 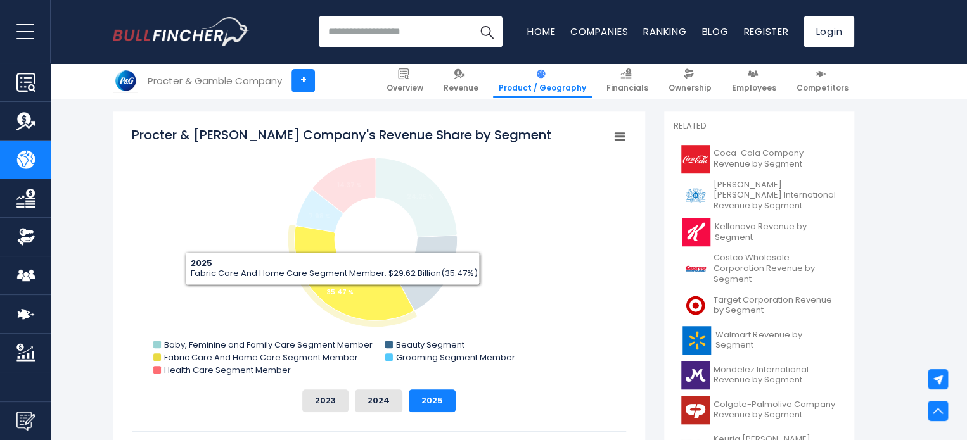 What do you see at coordinates (215, 80) in the screenshot?
I see `div: Procter & Gamble Company` at bounding box center [215, 80].